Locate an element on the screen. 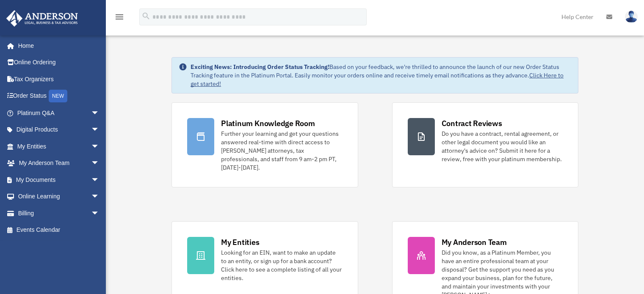  a: Online Learningarrow_drop_down is located at coordinates (59, 197).